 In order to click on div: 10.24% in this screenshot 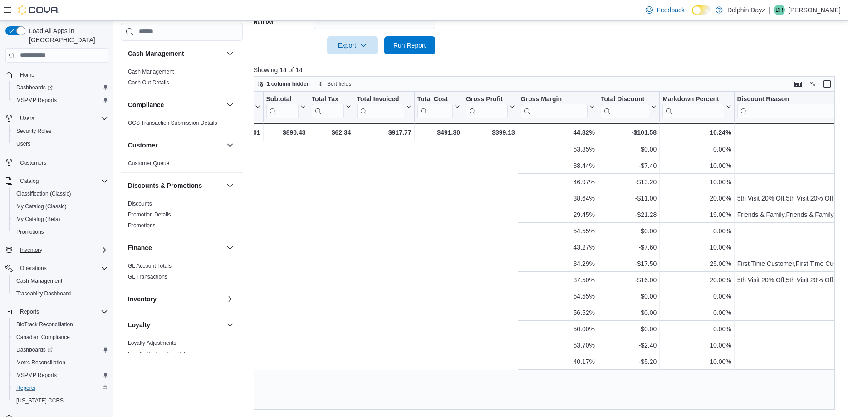, I will do `click(696, 132)`.